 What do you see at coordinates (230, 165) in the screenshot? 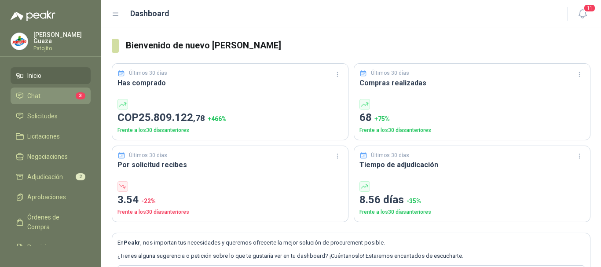
I see `h3: Por solicitud recibes` at bounding box center [230, 165].